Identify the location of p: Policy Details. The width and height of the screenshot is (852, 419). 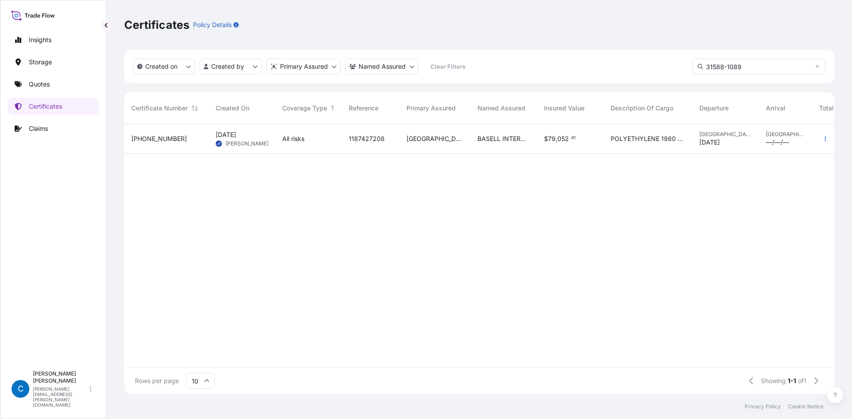
(212, 25).